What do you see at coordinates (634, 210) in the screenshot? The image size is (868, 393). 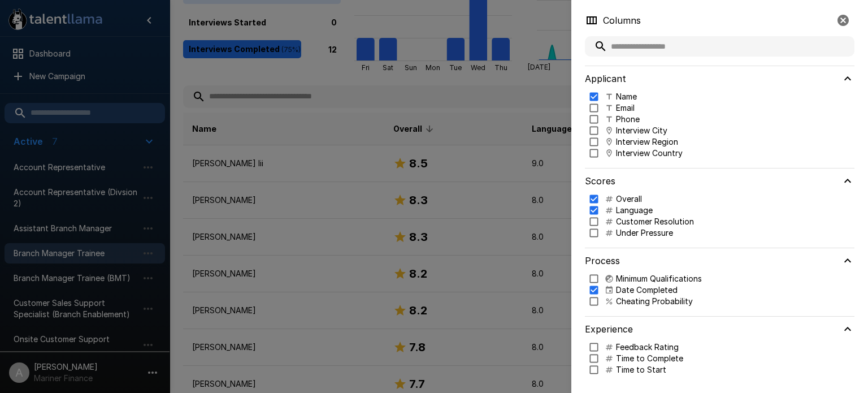 I see `p: Language` at bounding box center [634, 210].